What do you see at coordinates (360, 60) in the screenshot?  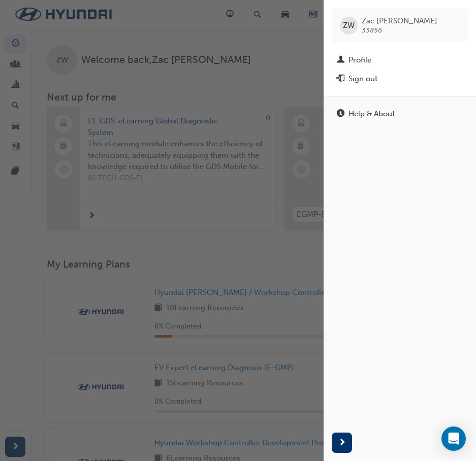 I see `div: Profile` at bounding box center [360, 60].